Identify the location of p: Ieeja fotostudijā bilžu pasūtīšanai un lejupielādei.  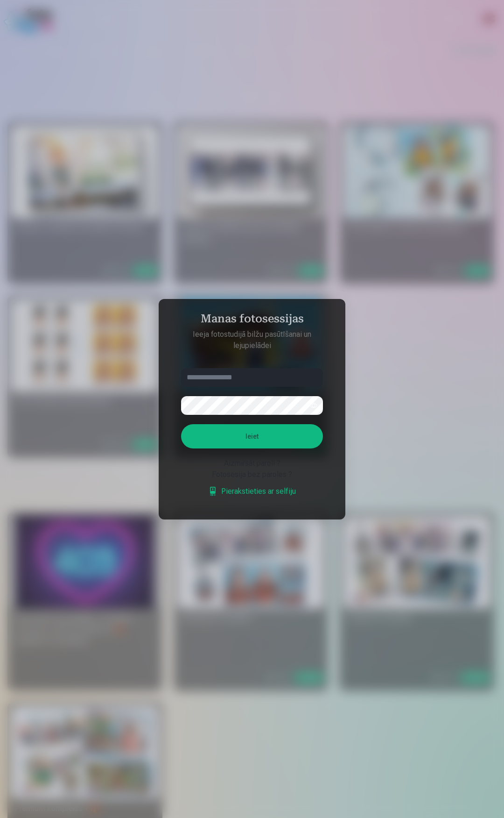
(252, 340).